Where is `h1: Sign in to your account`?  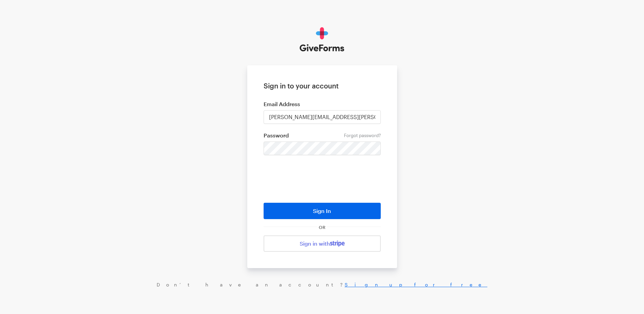
h1: Sign in to your account is located at coordinates (322, 86).